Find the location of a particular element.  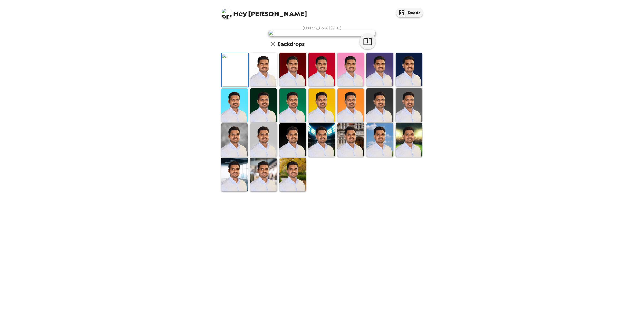

h6: Backdrops is located at coordinates (291, 44).